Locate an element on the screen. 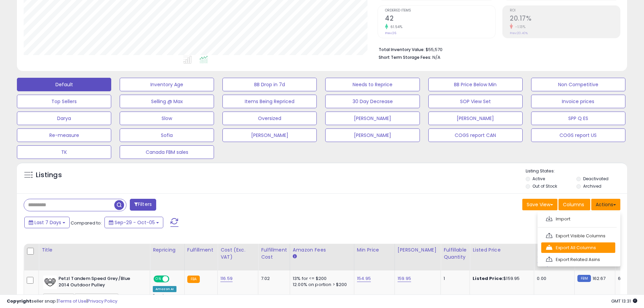 The height and width of the screenshot is (308, 644). div: 12.00% on portion > $200 is located at coordinates (321, 285).